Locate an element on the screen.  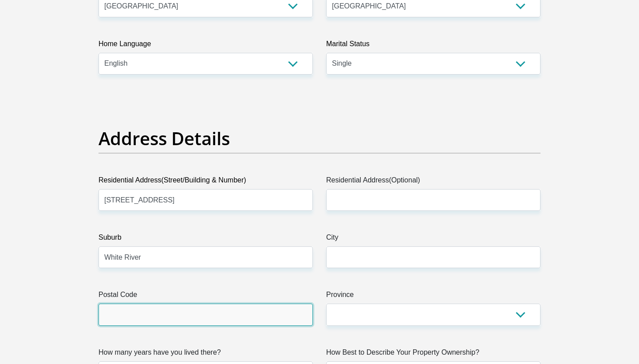
label: Postal Code is located at coordinates (206, 296).